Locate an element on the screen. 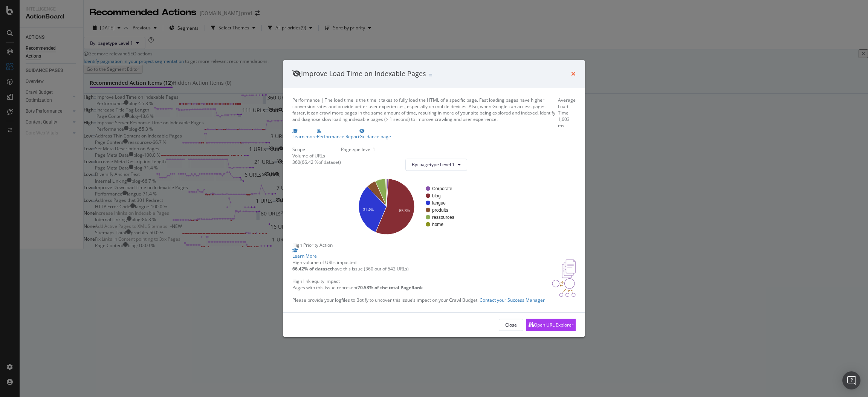 The height and width of the screenshot is (397, 868). div: 1,603 ms is located at coordinates (567, 122).